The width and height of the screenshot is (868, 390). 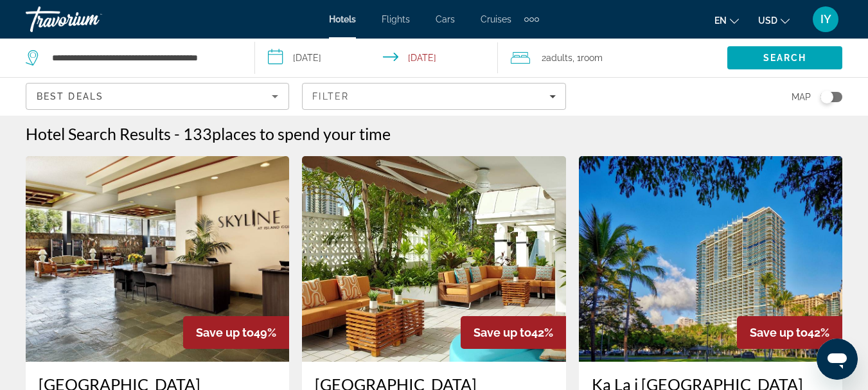 What do you see at coordinates (721, 21) in the screenshot?
I see `span: en` at bounding box center [721, 21].